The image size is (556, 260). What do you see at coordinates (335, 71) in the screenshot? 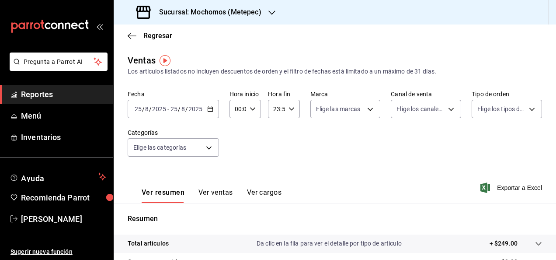
I see `div: Los artículos listados no incluyen descuentos de orden y el filtro de fechas está limitado a un m...` at bounding box center [335, 71].